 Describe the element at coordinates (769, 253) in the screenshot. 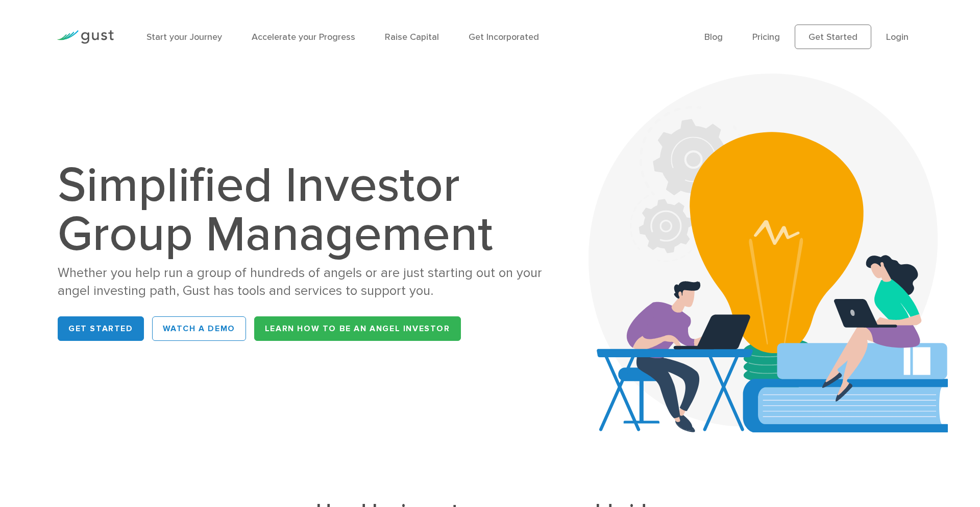

I see `img: Aca 2023 Hero Bg` at that location.